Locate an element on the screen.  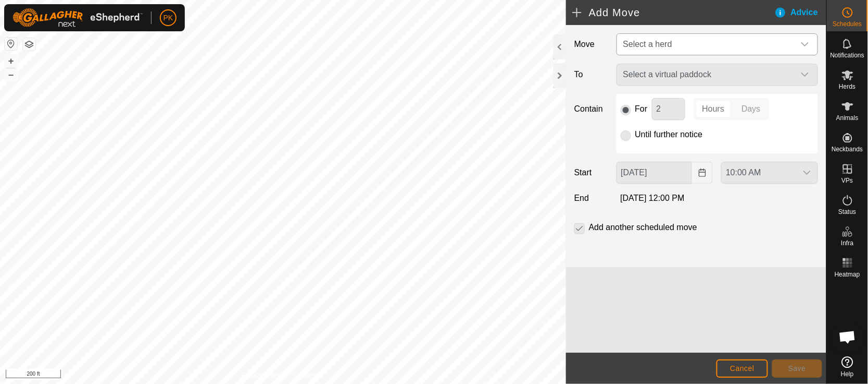
span: Animals is located at coordinates (847, 118).